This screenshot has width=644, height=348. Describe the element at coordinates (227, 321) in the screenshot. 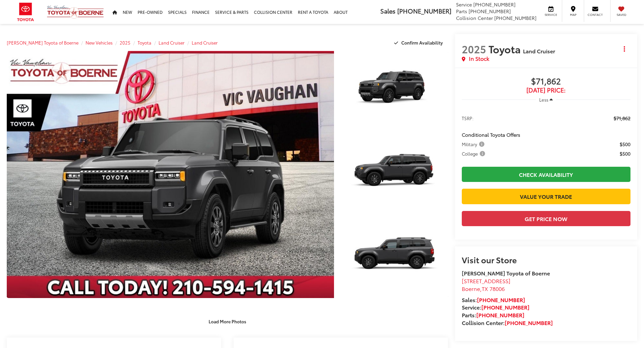

I see `button: Load More Photos` at that location.